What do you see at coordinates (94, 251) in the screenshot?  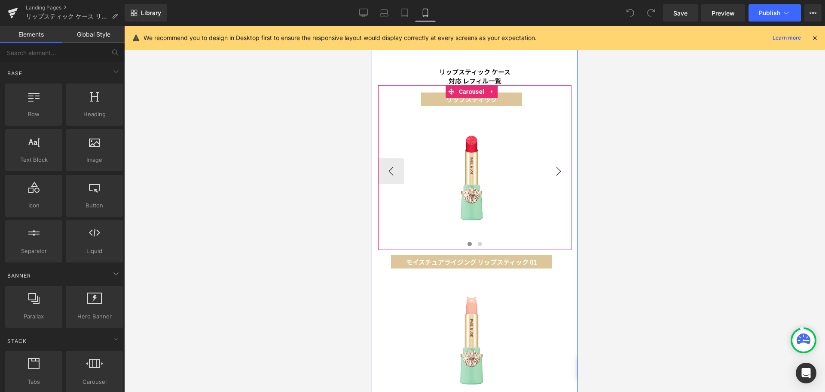 I see `span: Liquid` at bounding box center [94, 251].